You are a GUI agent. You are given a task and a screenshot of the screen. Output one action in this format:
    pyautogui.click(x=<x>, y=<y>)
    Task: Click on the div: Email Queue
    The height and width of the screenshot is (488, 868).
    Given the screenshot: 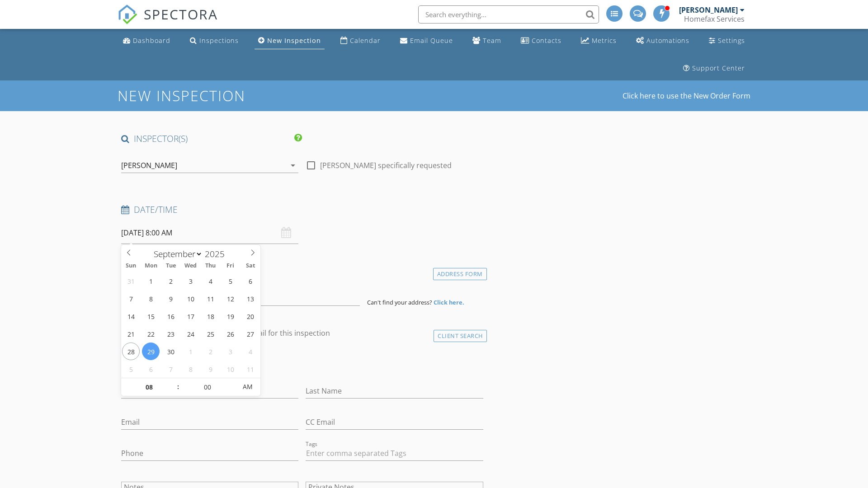 What is the action you would take?
    pyautogui.click(x=431, y=40)
    